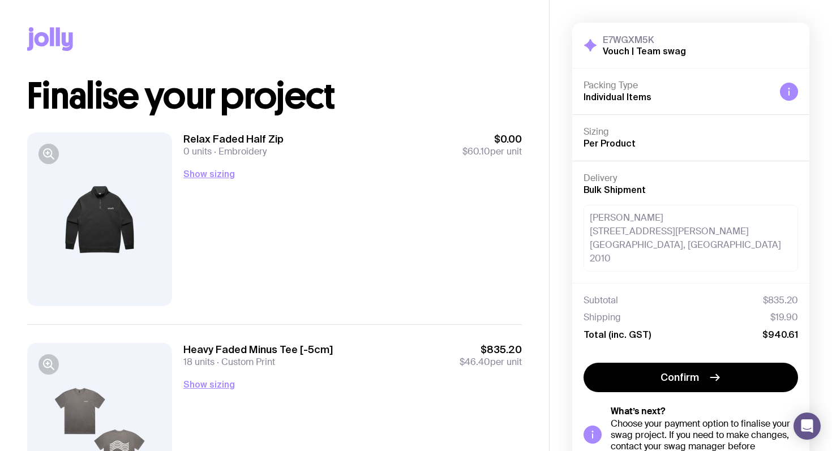 This screenshot has width=832, height=451. Describe the element at coordinates (807, 426) in the screenshot. I see `div: Open Intercom Messenger` at that location.